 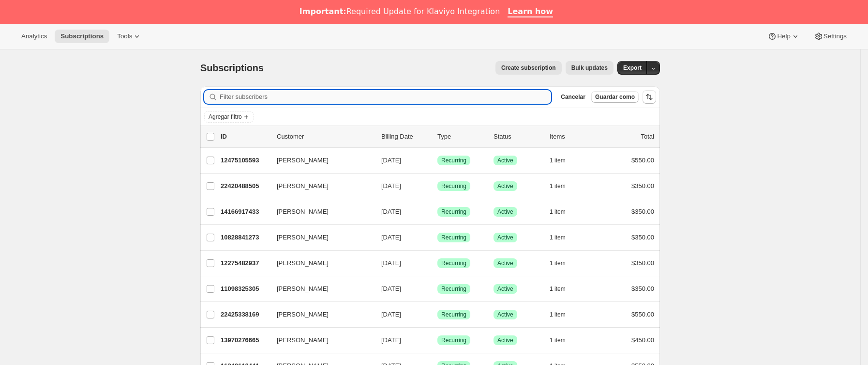 I want to click on button: Analytics, so click(x=34, y=37).